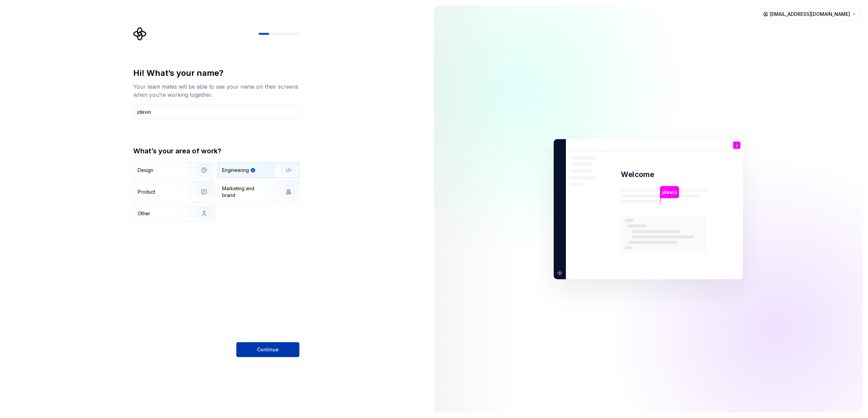 This screenshot has height=418, width=868. Describe the element at coordinates (140, 34) in the screenshot. I see `svg: Supernova Logo` at that location.